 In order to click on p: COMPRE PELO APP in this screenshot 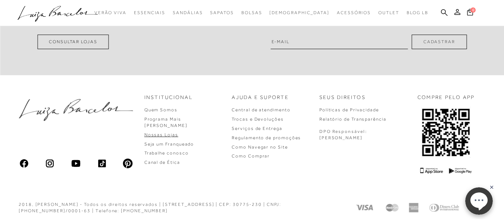, I will do `click(446, 98)`.